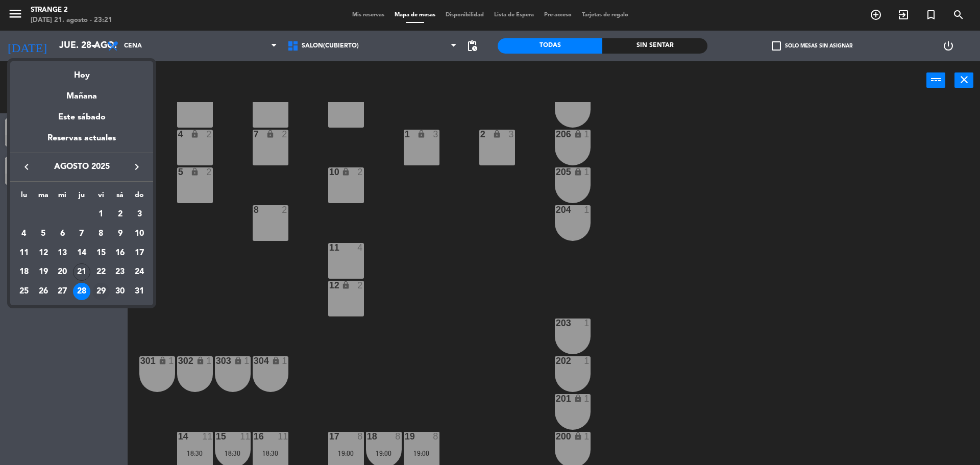 The image size is (980, 465). Describe the element at coordinates (82, 142) in the screenshot. I see `div: Reservas actuales` at that location.